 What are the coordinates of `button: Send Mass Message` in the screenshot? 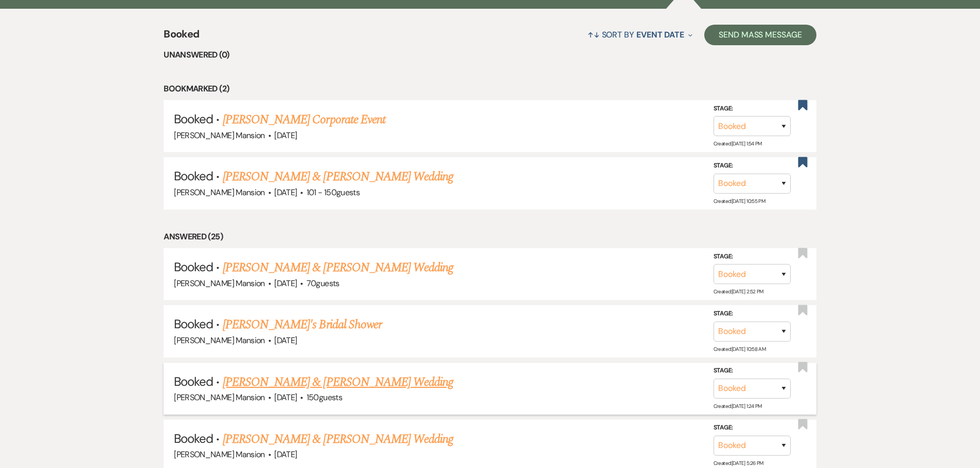 It's located at (760, 35).